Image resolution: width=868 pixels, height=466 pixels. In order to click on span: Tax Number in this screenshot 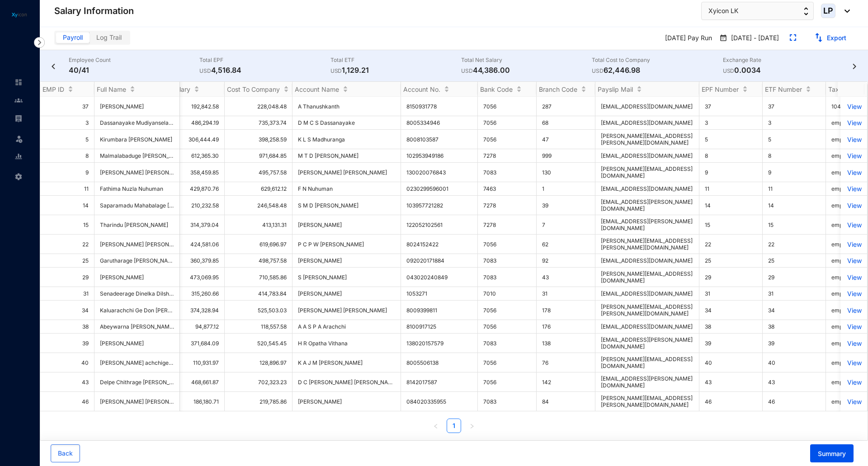, I will do `click(846, 89)`.